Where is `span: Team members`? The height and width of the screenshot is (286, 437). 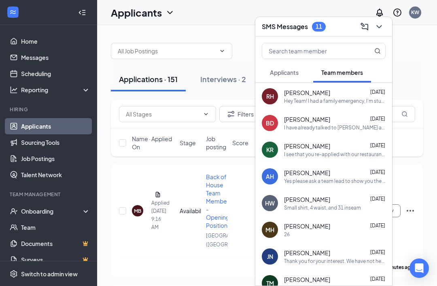 span: Team members is located at coordinates (342, 72).